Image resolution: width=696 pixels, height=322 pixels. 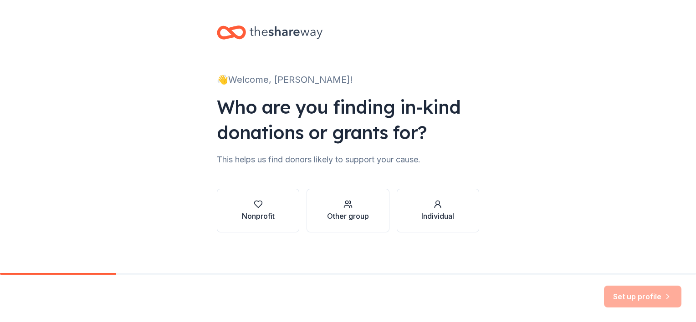 I want to click on button: Individual, so click(x=437, y=211).